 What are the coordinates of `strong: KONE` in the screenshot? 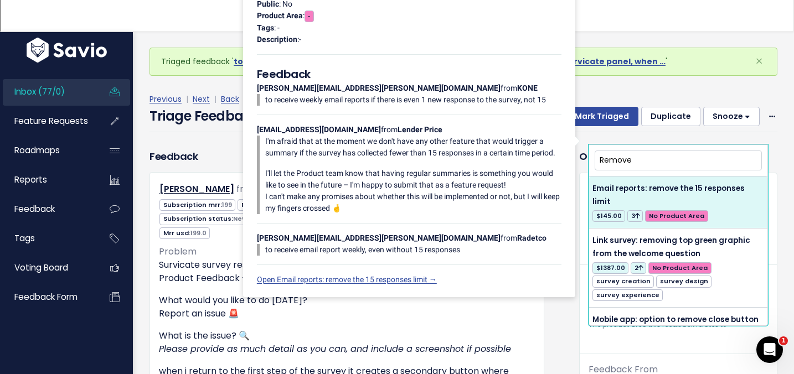 It's located at (527, 88).